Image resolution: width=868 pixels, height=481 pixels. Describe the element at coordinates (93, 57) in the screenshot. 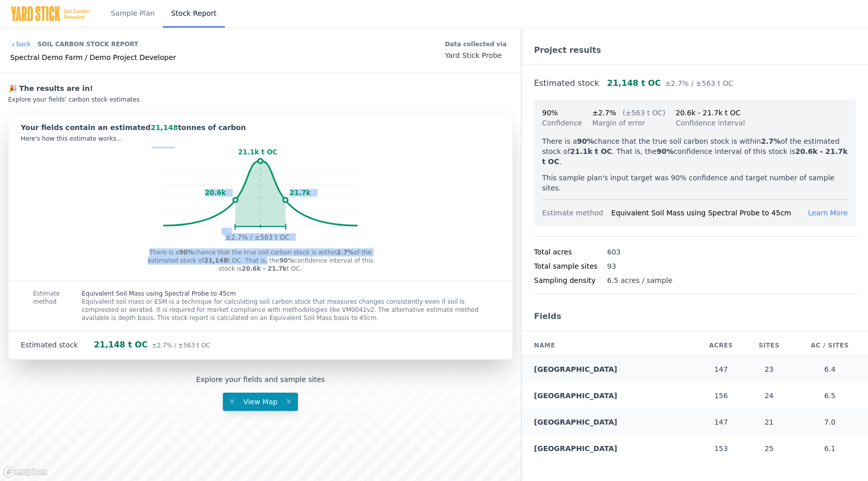

I see `div: Spectral Demo Farm / Demo Project Developer` at that location.